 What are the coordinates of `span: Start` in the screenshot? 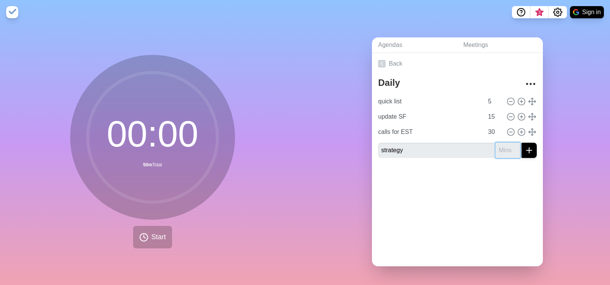 It's located at (159, 237).